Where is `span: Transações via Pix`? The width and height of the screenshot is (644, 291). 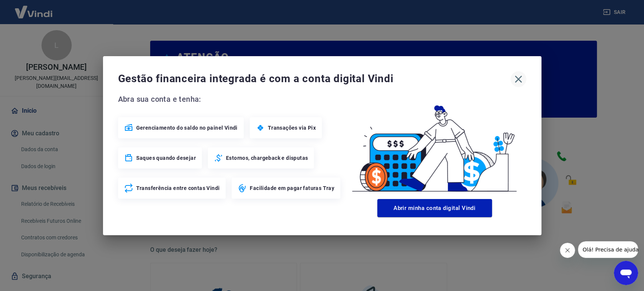 span: Transações via Pix is located at coordinates (292, 128).